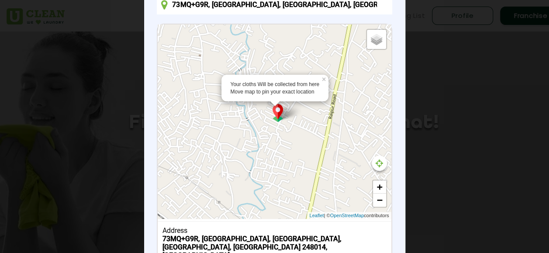 The height and width of the screenshot is (253, 549). What do you see at coordinates (346, 215) in the screenshot?
I see `a: OpenStreetMap` at bounding box center [346, 215].